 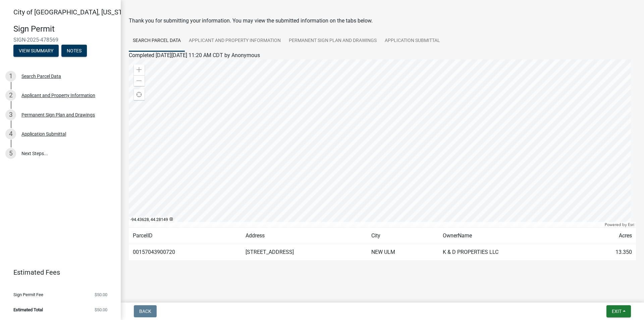 What do you see at coordinates (11, 115) in the screenshot?
I see `div: 3` at bounding box center [11, 115].